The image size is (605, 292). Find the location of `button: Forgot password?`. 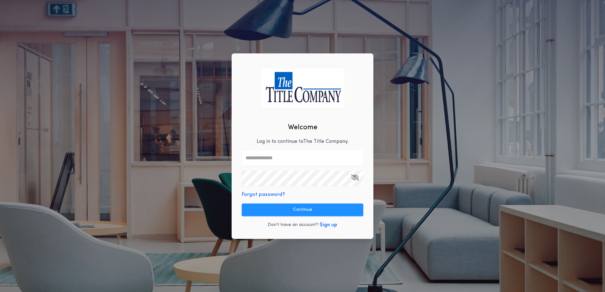

button: Forgot password? is located at coordinates (263, 195).